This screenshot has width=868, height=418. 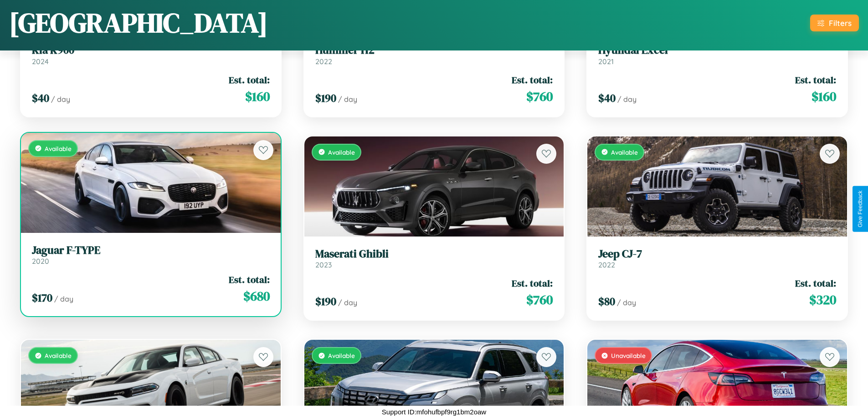 What do you see at coordinates (717, 254) in the screenshot?
I see `h3: Jeep CJ-7` at bounding box center [717, 254].